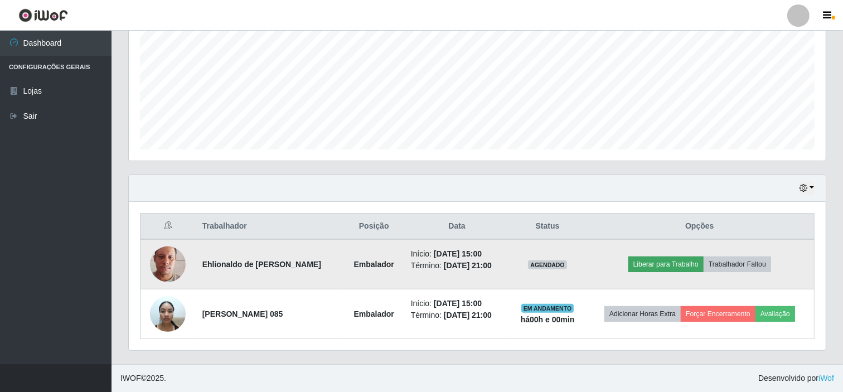 The width and height of the screenshot is (843, 392). What do you see at coordinates (548, 308) in the screenshot?
I see `span: EM ANDAMENTO` at bounding box center [548, 308].